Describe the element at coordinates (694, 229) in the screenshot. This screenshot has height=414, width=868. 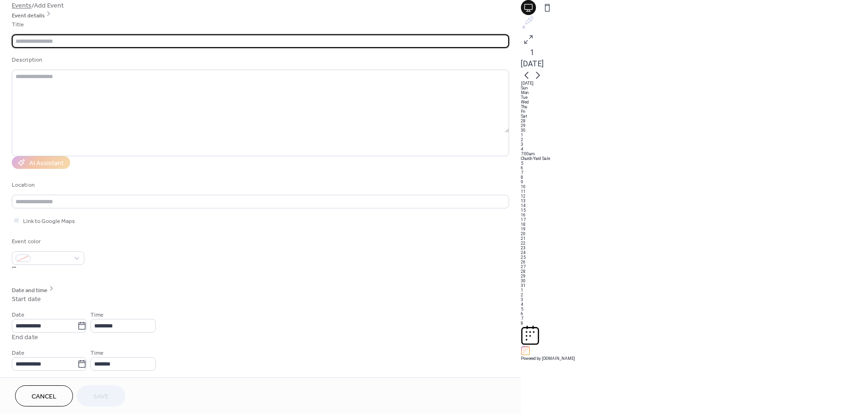
I see `div: 19` at that location.